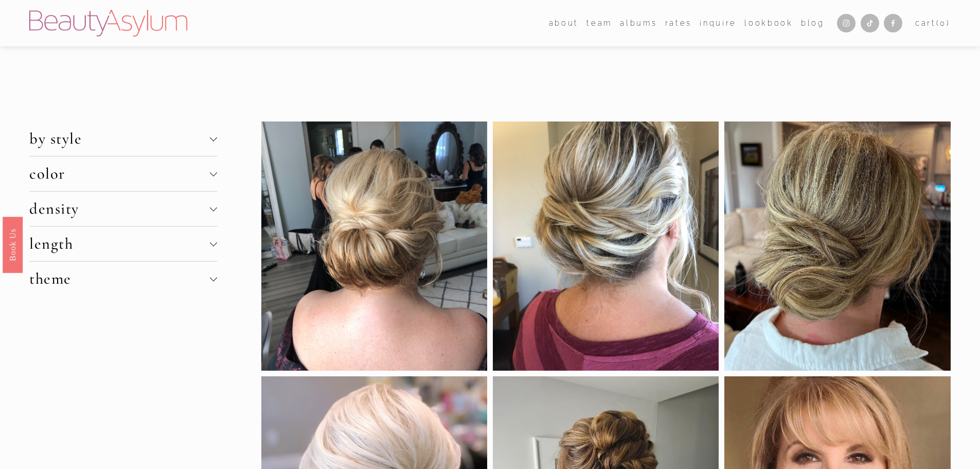  I want to click on img: Beauty Asylum | Bridal Hair &amp; Makeup Charlotte &amp; Atlanta, so click(108, 23).